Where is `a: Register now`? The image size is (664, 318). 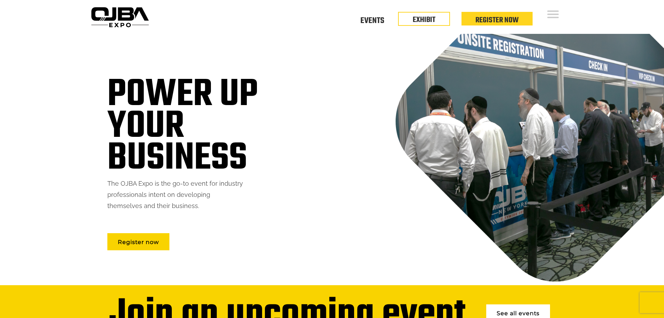 a: Register now is located at coordinates (138, 241).